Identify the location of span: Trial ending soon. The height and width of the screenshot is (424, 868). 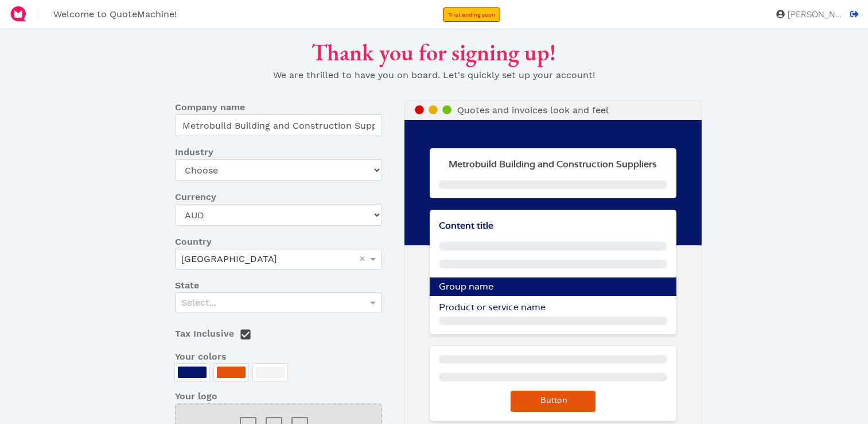
(472, 15).